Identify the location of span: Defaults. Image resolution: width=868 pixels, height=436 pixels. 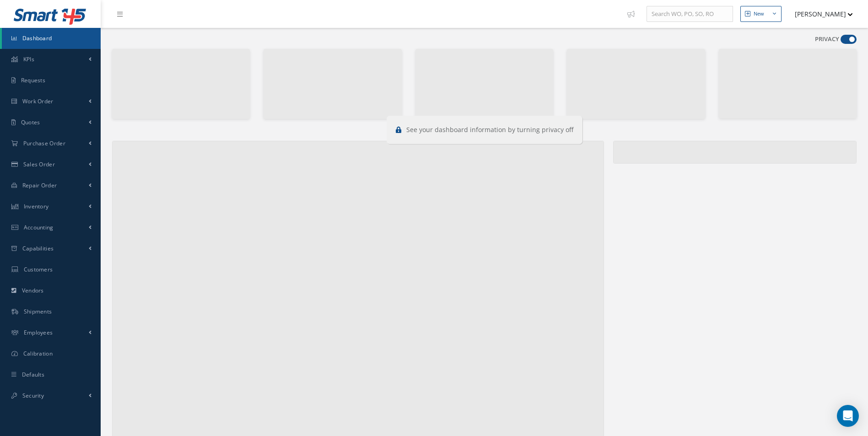
(33, 374).